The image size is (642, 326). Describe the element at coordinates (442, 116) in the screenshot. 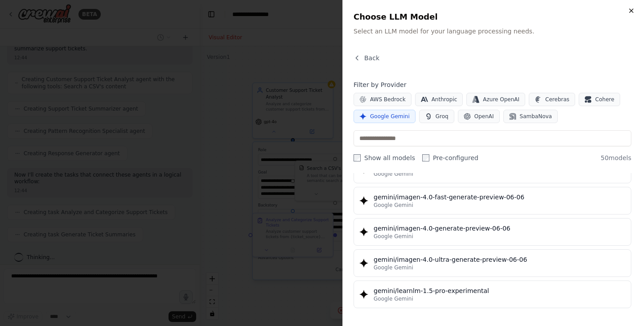

I see `span: Groq` at that location.